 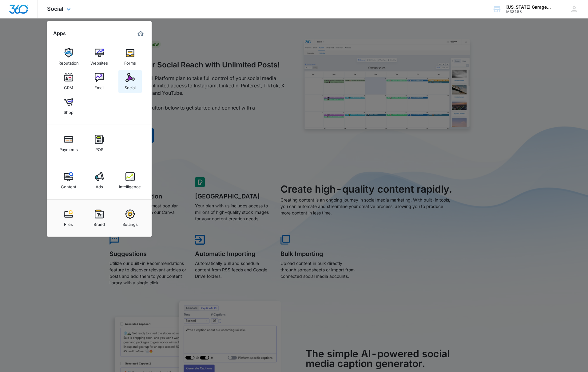 What do you see at coordinates (99, 86) in the screenshot?
I see `div: Email` at bounding box center [99, 86].